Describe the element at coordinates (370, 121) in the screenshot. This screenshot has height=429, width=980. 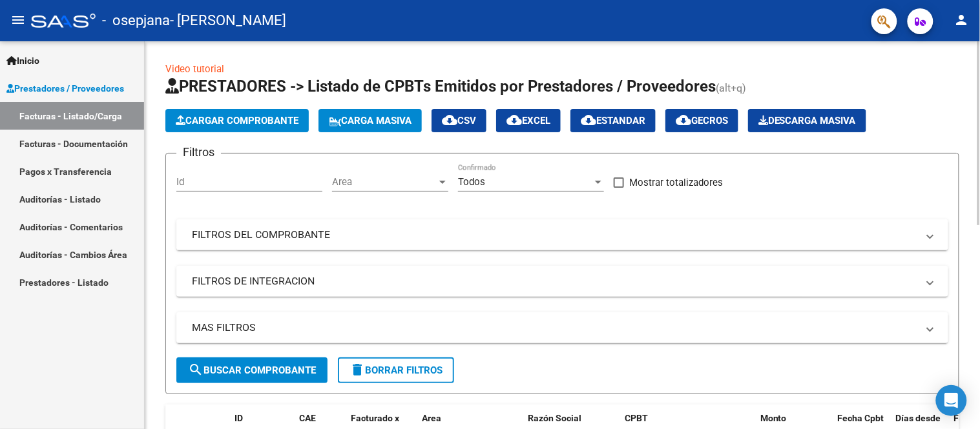
I see `span: Carga Masiva` at that location.